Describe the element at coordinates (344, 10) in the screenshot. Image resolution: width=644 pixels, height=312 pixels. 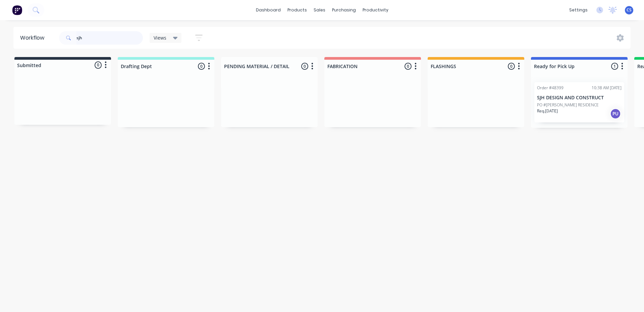
I see `div: purchasing` at that location.